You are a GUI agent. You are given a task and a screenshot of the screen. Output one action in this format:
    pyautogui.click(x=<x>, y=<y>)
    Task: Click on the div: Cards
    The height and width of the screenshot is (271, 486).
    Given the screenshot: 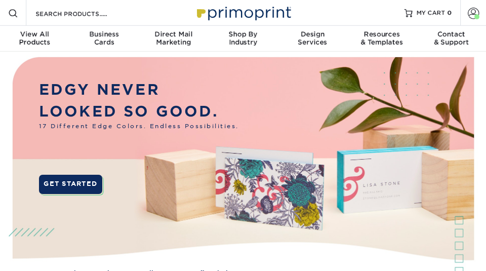 What is the action you would take?
    pyautogui.click(x=104, y=38)
    